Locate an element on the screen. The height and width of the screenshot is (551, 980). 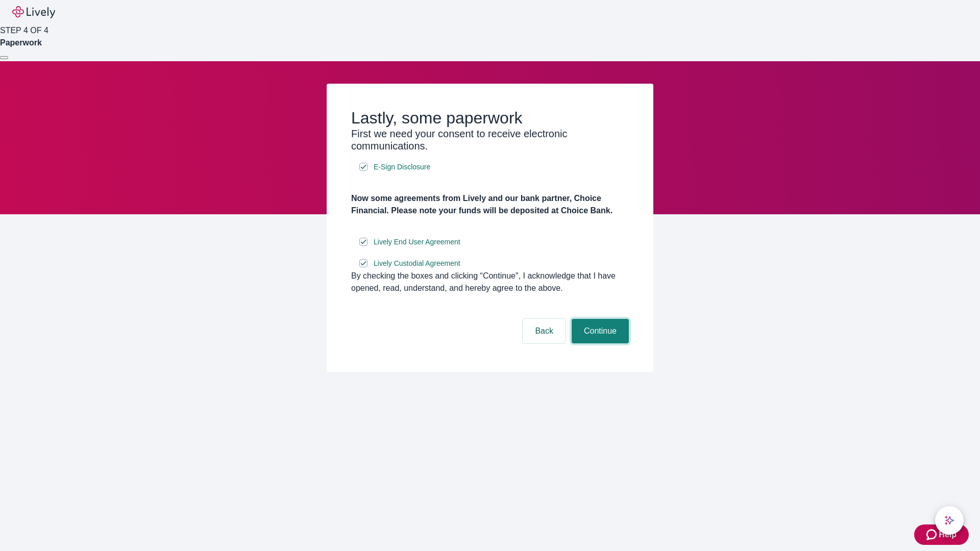
svg: Lively AI Assistant is located at coordinates (949, 520).